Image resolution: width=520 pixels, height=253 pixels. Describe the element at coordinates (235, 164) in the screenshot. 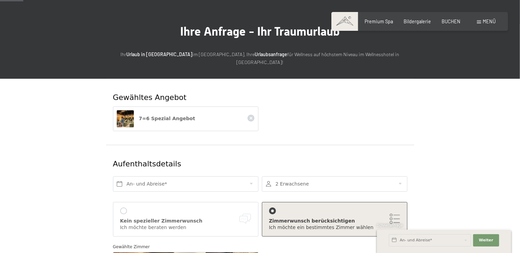

I see `div: Aufenthaltsdetails` at that location.